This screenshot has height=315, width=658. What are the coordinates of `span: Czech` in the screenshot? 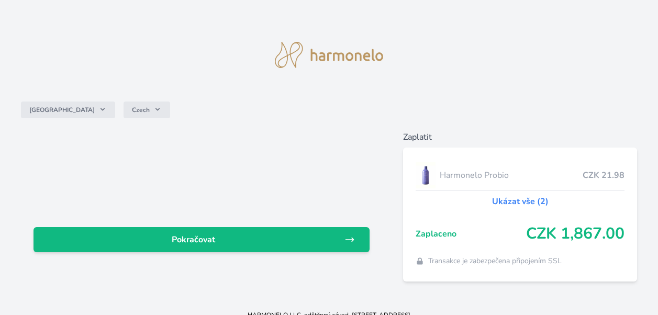 It's located at (141, 110).